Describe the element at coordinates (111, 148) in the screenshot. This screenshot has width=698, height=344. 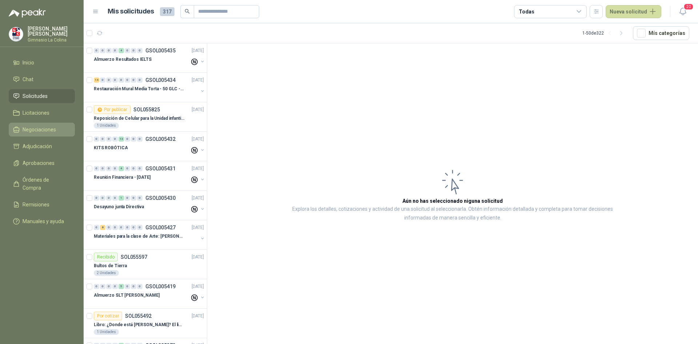
I see `p: KITS ROBÓTICA` at that location.